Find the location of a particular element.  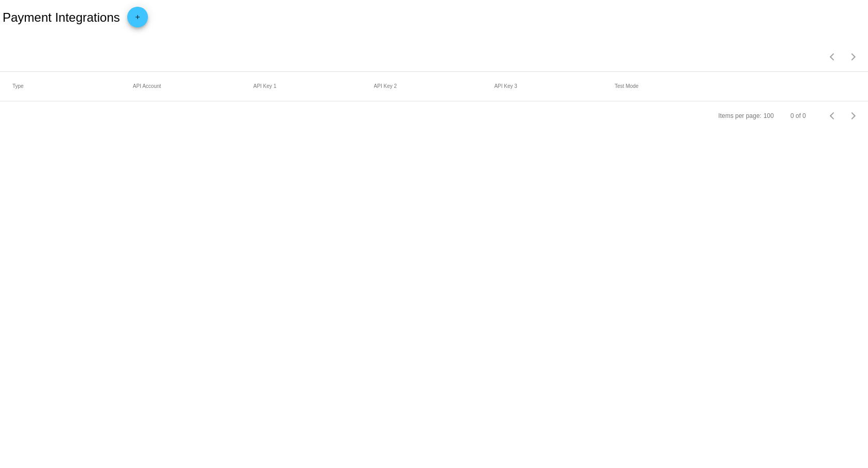

mat-icon: add is located at coordinates (138, 20).